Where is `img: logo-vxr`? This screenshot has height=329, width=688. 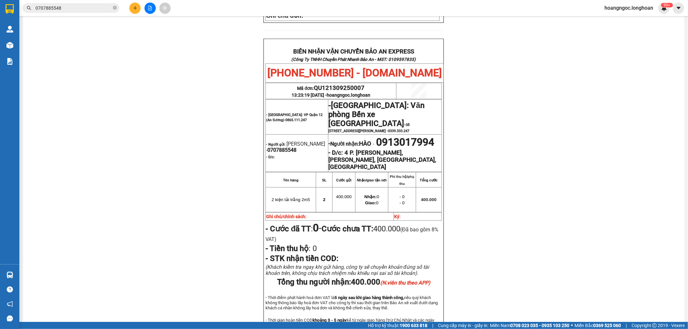 img: logo-vxr is located at coordinates (10, 9).